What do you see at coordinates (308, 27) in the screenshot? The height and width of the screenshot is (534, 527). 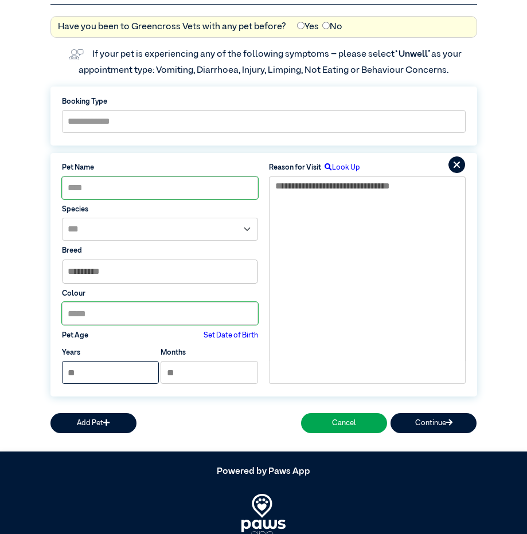 I see `label: Yes` at bounding box center [308, 27].